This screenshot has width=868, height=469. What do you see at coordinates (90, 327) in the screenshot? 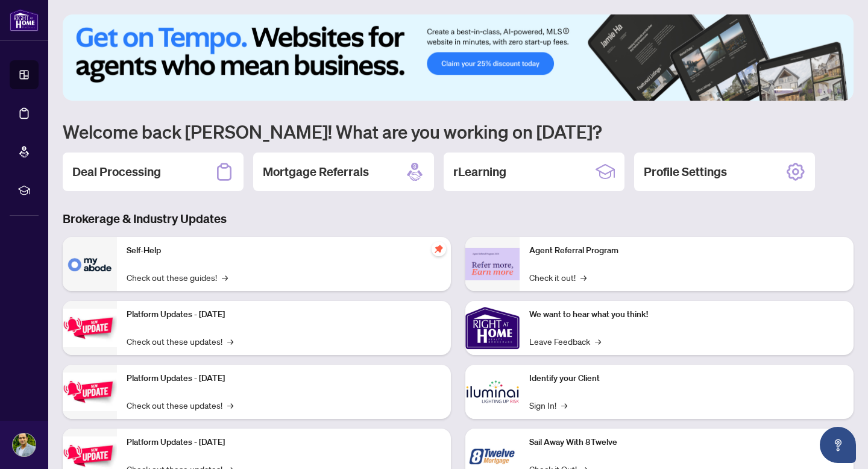
I see `img: Platform Updates - July 21, 2025` at bounding box center [90, 327].